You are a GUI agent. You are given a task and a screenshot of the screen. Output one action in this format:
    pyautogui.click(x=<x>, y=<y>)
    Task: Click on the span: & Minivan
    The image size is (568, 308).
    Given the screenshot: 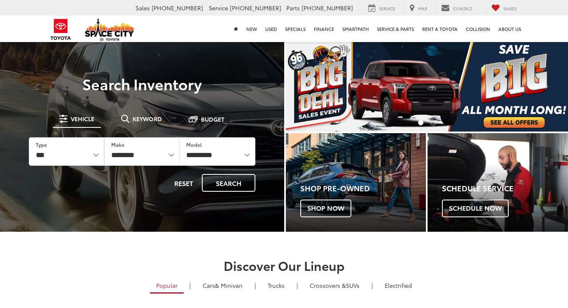 What is the action you would take?
    pyautogui.click(x=229, y=285)
    